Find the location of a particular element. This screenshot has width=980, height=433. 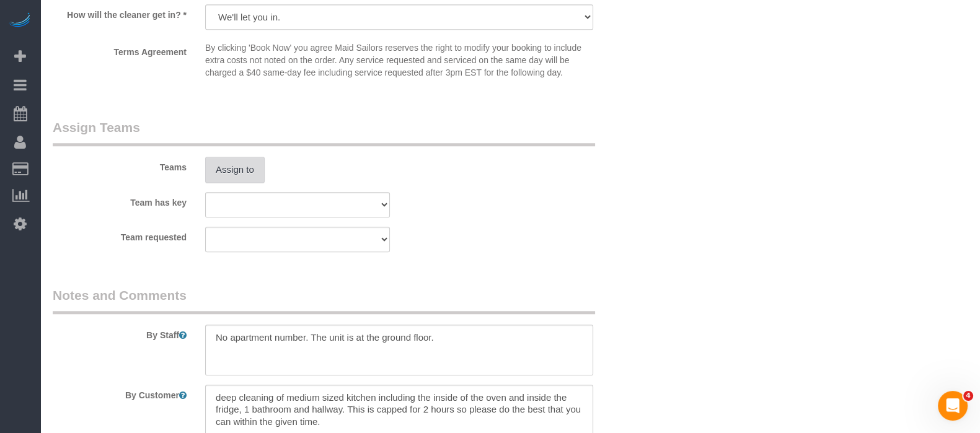

label: Terms Agreement is located at coordinates (120, 50).